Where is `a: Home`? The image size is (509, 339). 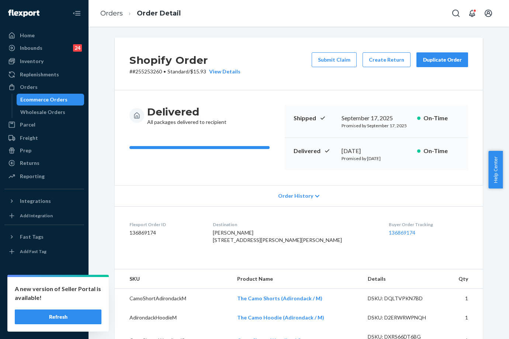
a: Home is located at coordinates (44, 35).